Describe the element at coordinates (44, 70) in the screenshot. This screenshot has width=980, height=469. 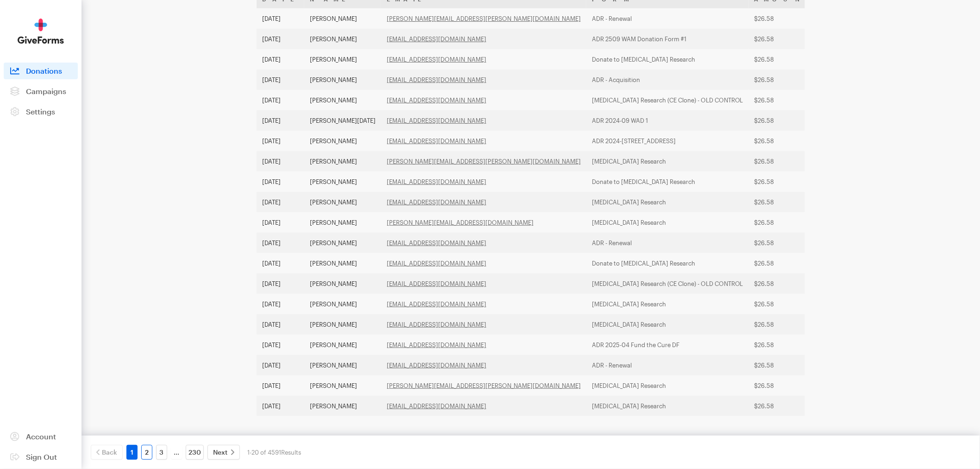
I see `span: Donations` at that location.